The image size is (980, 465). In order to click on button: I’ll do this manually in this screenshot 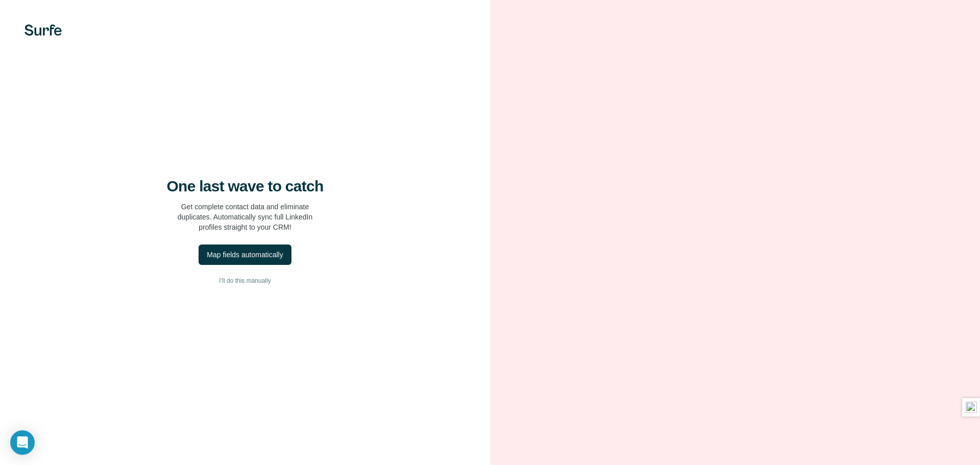, I will do `click(245, 281)`.